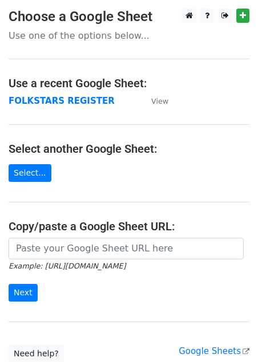  I want to click on a: FOLKSTARS REGISTER, so click(62, 101).